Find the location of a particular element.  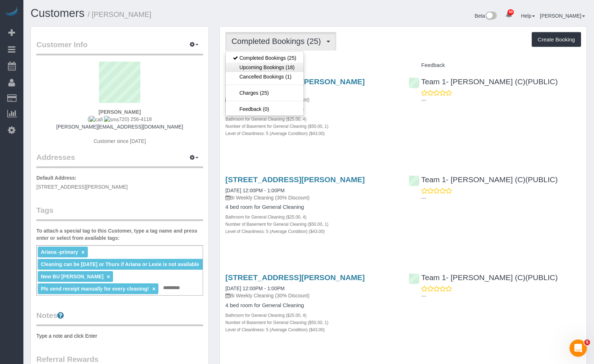

pre: Type a note and click Enter is located at coordinates (120, 336).